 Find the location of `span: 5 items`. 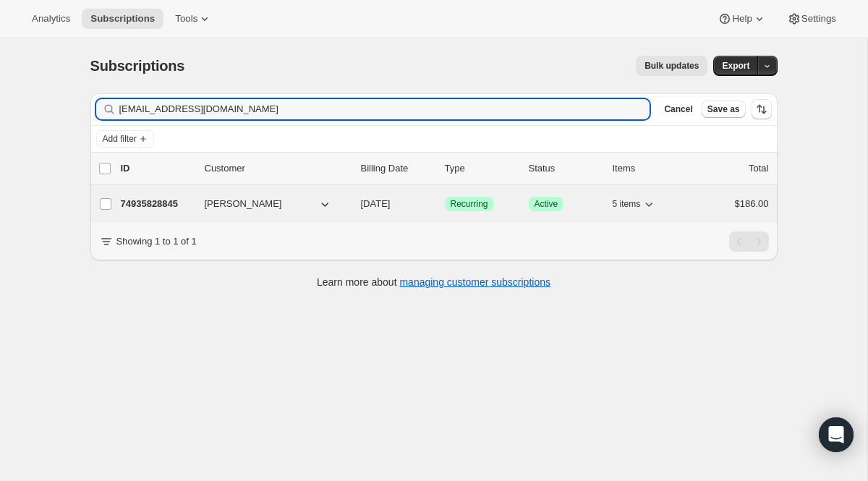

span: 5 items is located at coordinates (626, 204).